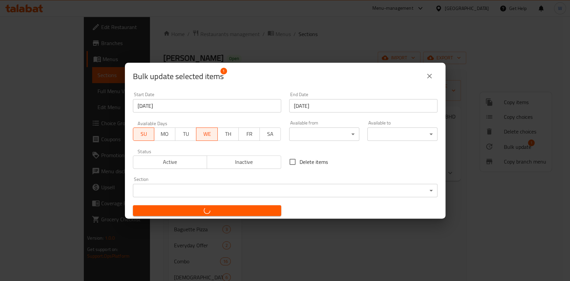 This screenshot has height=281, width=570. What do you see at coordinates (270, 134) in the screenshot?
I see `span: SA` at bounding box center [270, 134].